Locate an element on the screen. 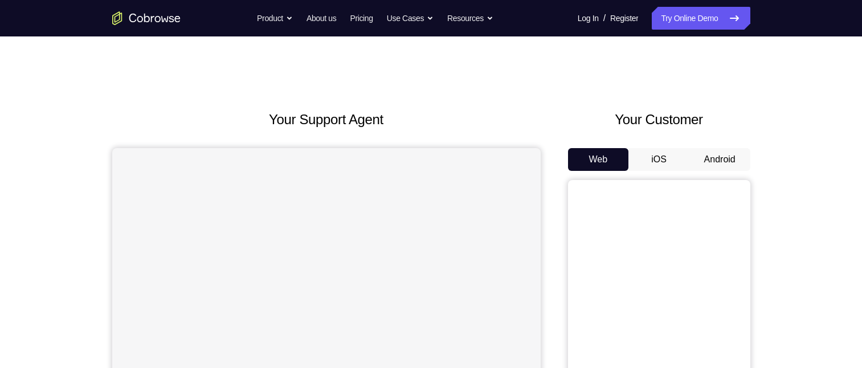 Image resolution: width=862 pixels, height=368 pixels. a: Try Online Demo is located at coordinates (701, 18).